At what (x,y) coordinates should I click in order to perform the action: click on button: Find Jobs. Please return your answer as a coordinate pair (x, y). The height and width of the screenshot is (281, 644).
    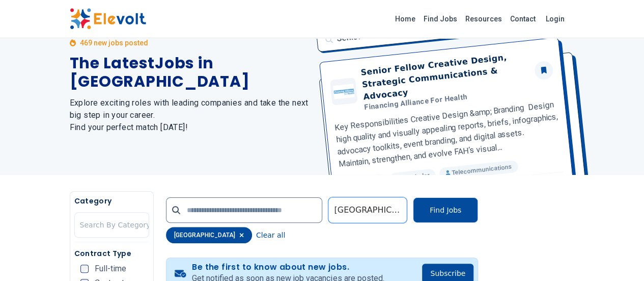
    Looking at the image, I should click on (445, 210).